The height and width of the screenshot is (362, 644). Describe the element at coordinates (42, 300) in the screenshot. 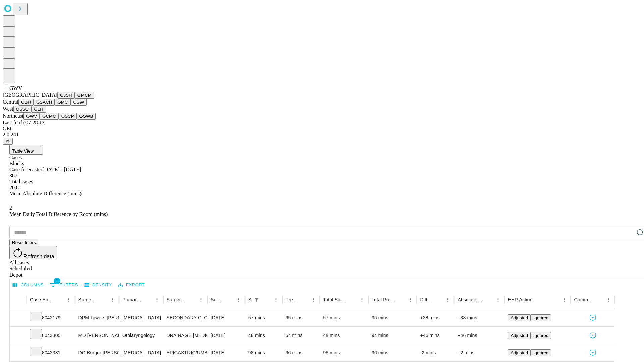

I see `div: Case Epic Id` at that location.